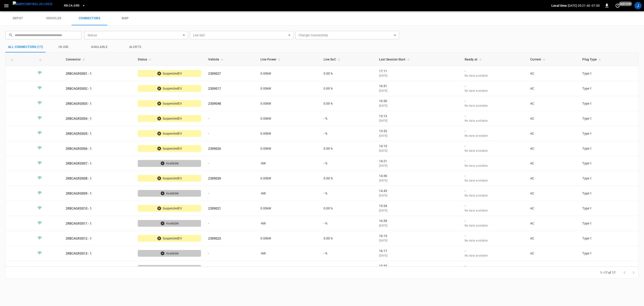 Image resolution: width=644 pixels, height=306 pixels. Describe the element at coordinates (79, 163) in the screenshot. I see `a: 2RBCAGRD007 - 1` at that location.